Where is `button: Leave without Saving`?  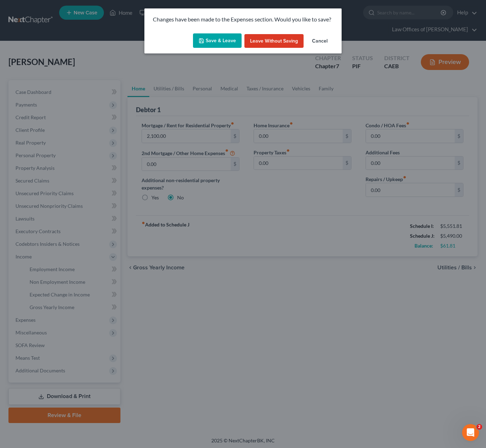 button: Leave without Saving is located at coordinates (274, 41).